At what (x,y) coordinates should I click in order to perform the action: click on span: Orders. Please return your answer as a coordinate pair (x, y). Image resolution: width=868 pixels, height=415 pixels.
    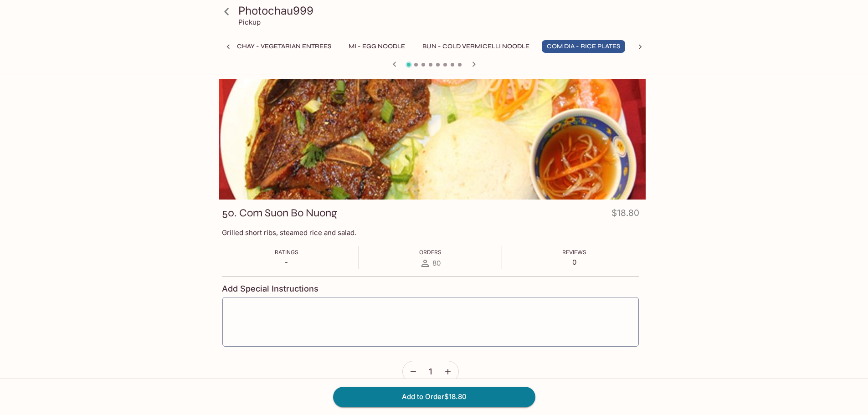
    Looking at the image, I should click on (430, 251).